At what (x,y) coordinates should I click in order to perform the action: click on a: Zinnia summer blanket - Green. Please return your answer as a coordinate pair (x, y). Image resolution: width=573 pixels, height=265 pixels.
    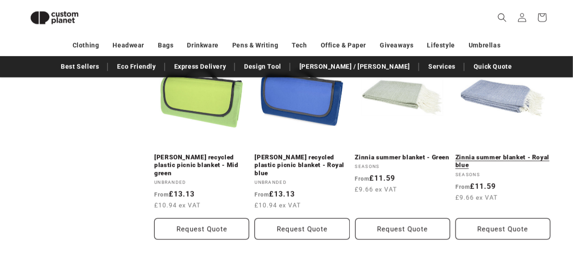
    Looking at the image, I should click on (402, 158).